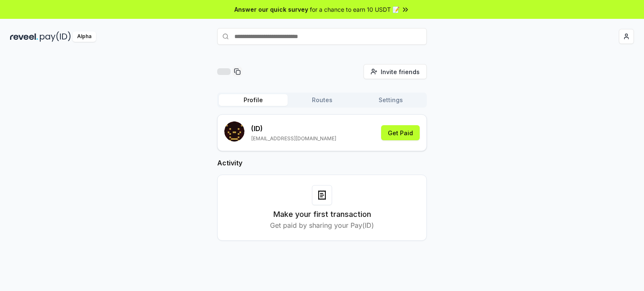  What do you see at coordinates (391, 100) in the screenshot?
I see `button: Settings` at bounding box center [391, 100].